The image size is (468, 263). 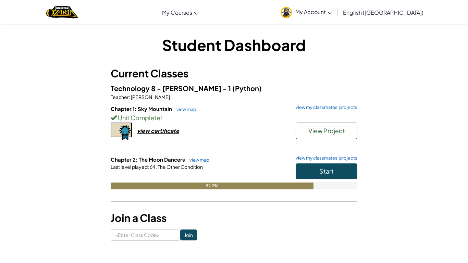 What do you see at coordinates (142, 109) in the screenshot?
I see `span: Chapter 1: Sky Mountain` at bounding box center [142, 109].